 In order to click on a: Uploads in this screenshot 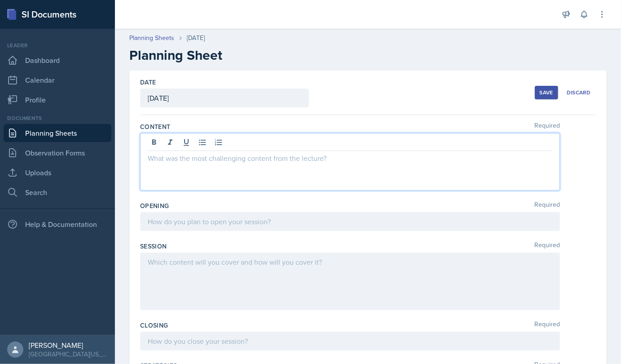, I will do `click(57, 172)`.